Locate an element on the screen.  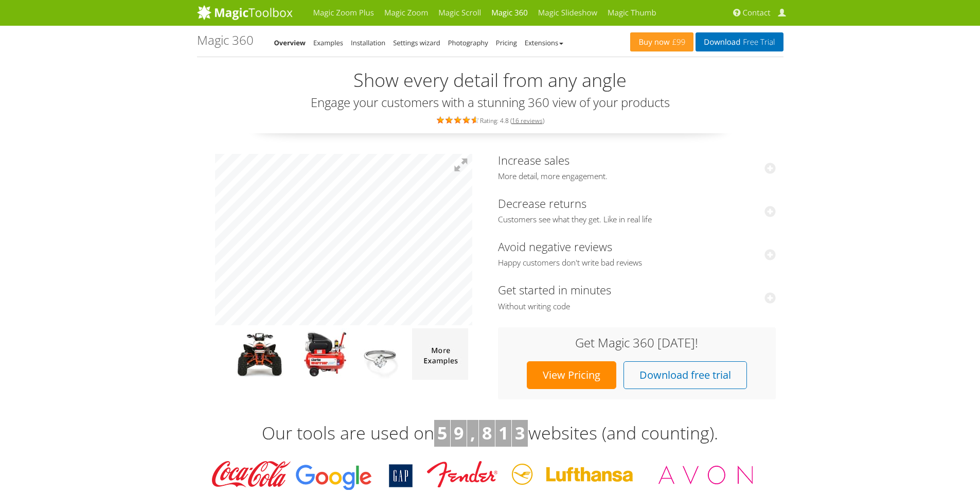
a: Pricing is located at coordinates (506, 43).